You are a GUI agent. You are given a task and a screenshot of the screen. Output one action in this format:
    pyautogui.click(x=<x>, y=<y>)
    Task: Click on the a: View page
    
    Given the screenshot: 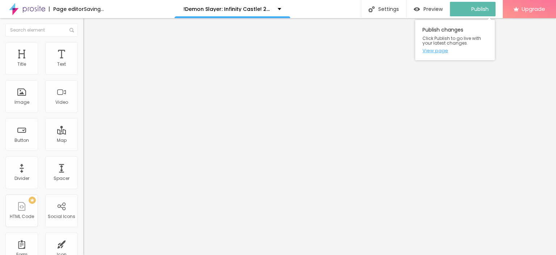 What is the action you would take?
    pyautogui.click(x=455, y=50)
    